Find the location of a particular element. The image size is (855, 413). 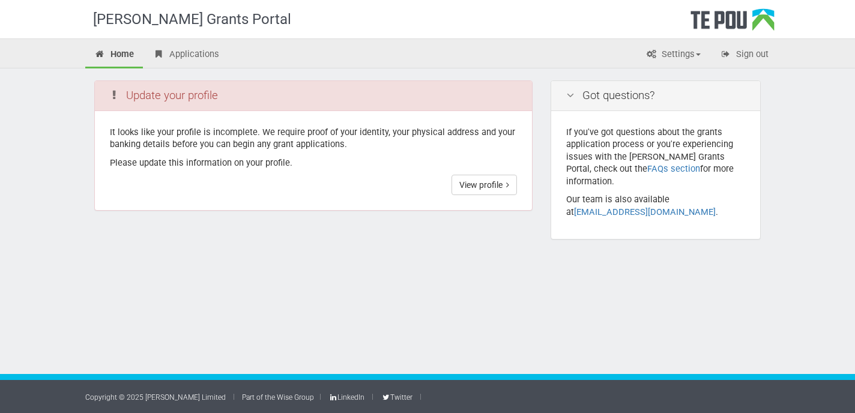

a: FAQs section is located at coordinates (673, 169).